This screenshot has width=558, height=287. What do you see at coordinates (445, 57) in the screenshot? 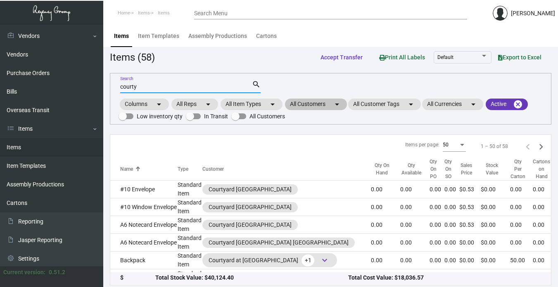
I see `span: Default` at bounding box center [445, 57].